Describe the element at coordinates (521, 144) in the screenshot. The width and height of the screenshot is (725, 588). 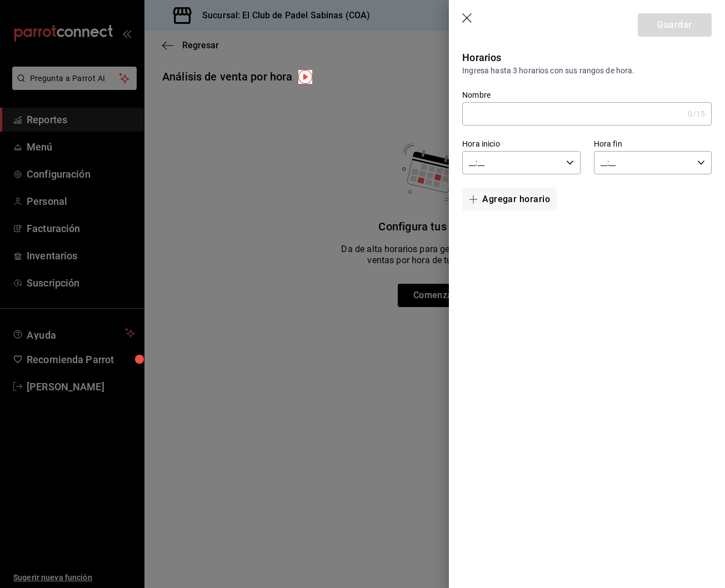
I see `label: Hora inicio` at that location.